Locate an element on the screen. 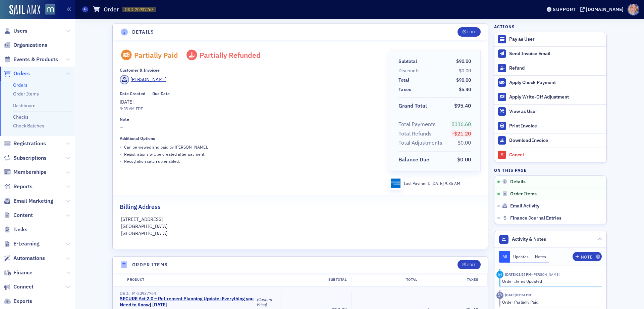 The width and height of the screenshot is (644, 309). div: Download Invoice is located at coordinates (557, 141).